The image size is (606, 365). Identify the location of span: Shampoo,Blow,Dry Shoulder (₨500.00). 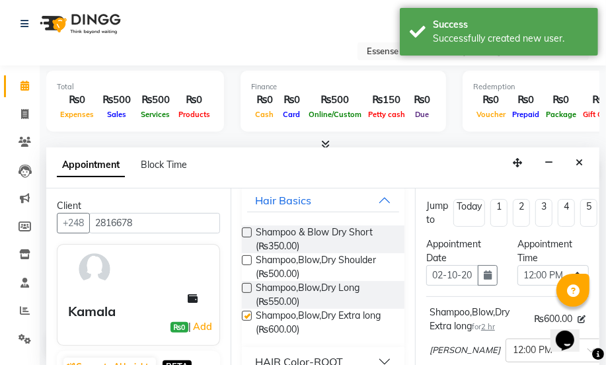
(325, 267).